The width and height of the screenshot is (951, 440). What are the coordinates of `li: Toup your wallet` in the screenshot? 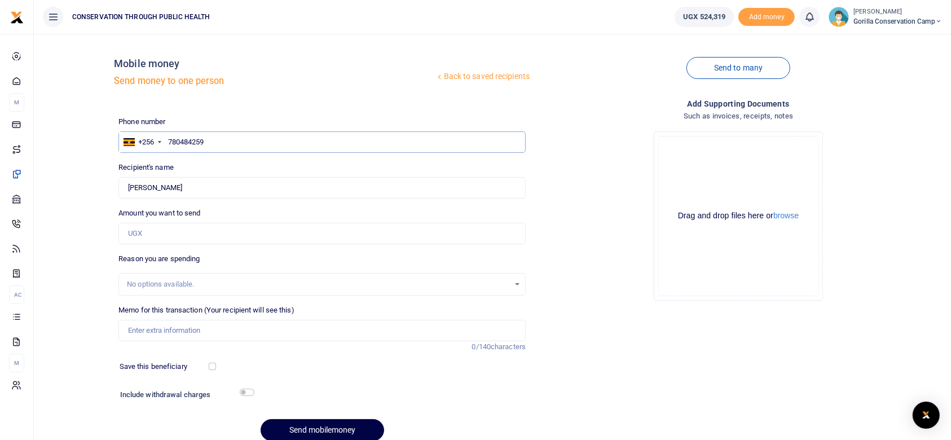 It's located at (766, 17).